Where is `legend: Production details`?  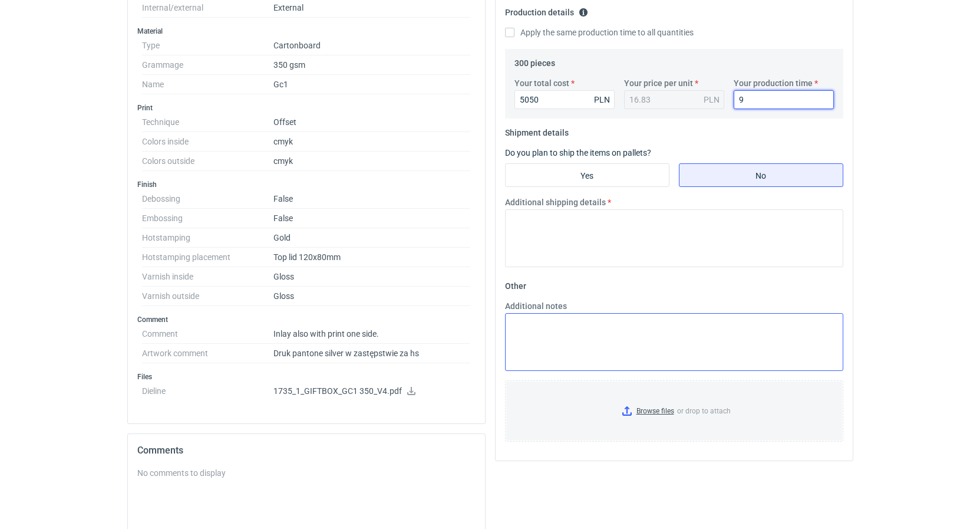
legend: Production details is located at coordinates (546, 10).